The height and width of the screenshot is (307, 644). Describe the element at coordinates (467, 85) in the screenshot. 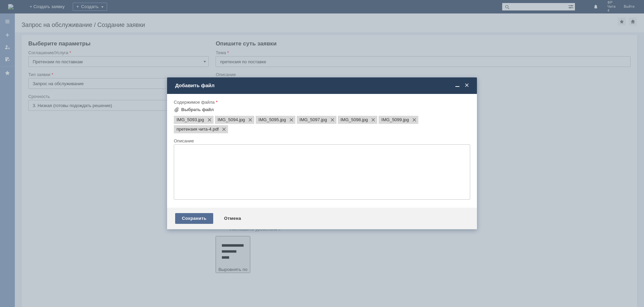

I see `span: Закрыть` at that location.